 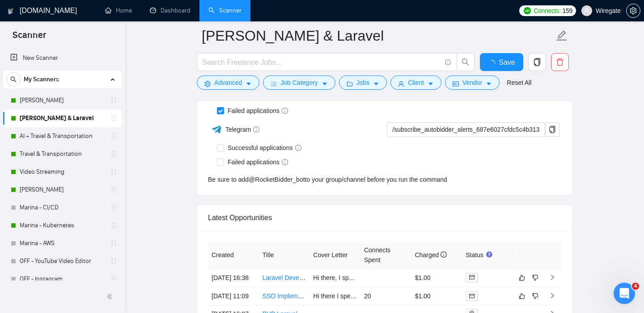 I want to click on button: idcardVendorcaret-down, so click(x=472, y=83).